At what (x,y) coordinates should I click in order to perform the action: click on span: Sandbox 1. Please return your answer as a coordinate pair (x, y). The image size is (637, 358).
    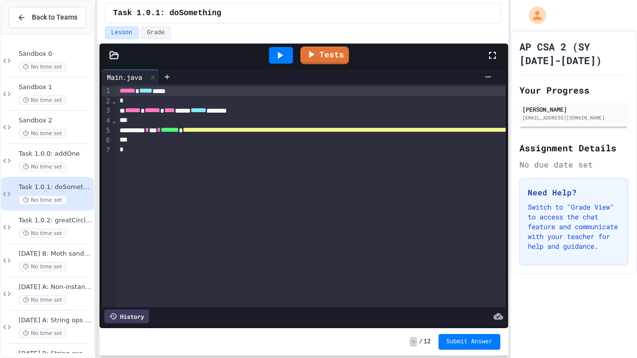
    Looking at the image, I should click on (55, 87).